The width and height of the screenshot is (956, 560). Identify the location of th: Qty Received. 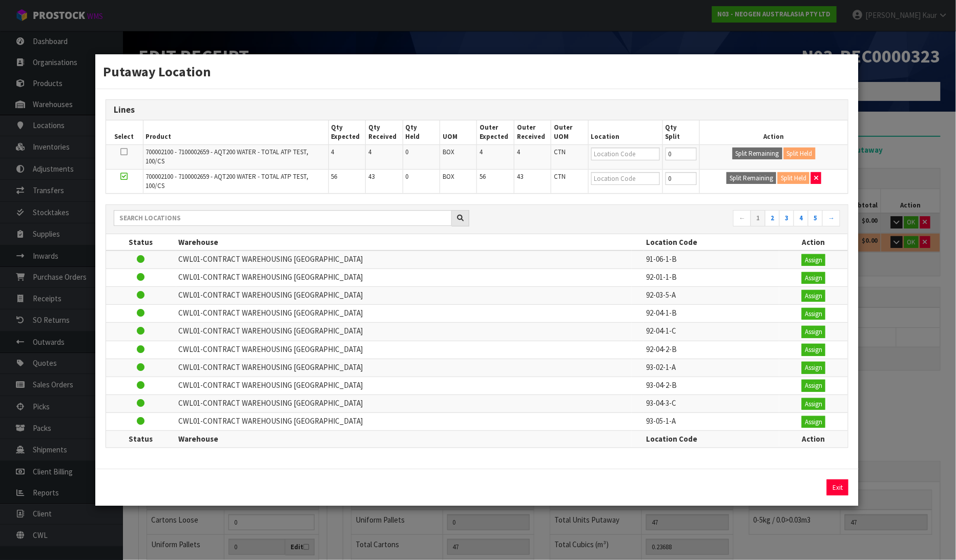
(384, 132).